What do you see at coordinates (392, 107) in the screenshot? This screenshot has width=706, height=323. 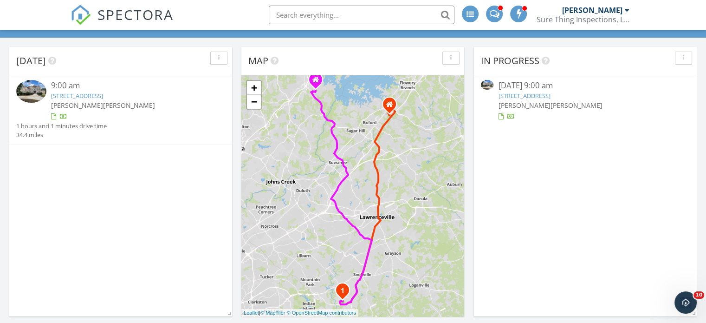 I see `div: 5210 Palmero Court St105, Buford GA 30518` at bounding box center [392, 107].